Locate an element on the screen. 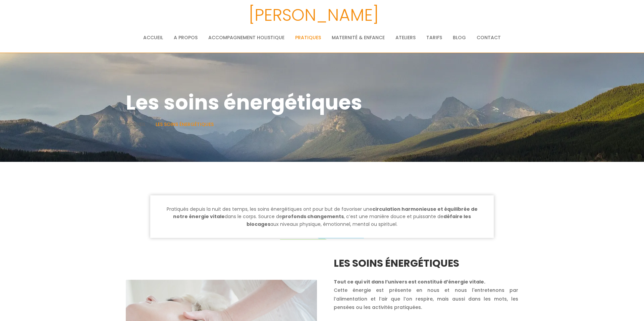 The width and height of the screenshot is (644, 321). a: Blog is located at coordinates (459, 38).